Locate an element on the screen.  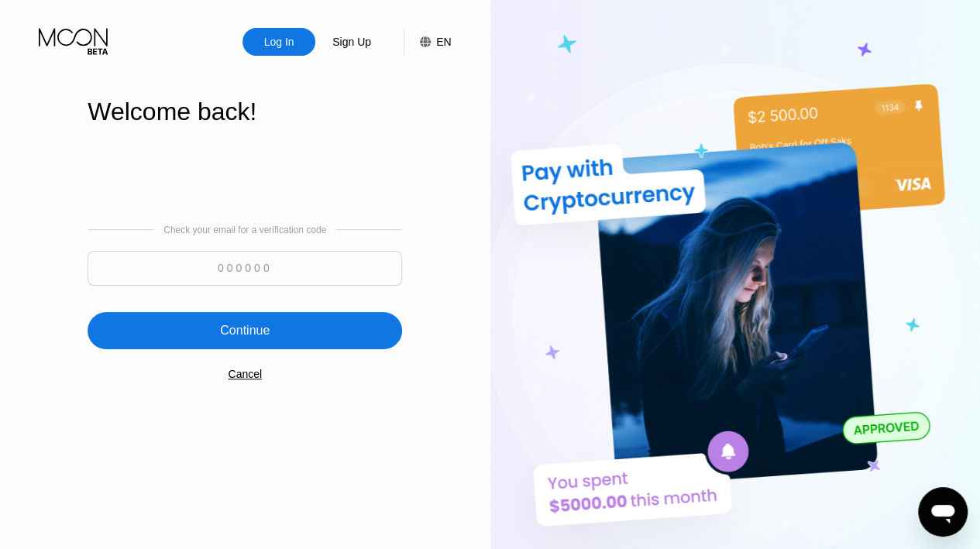
div: Check your email for a verification code is located at coordinates (245, 230).